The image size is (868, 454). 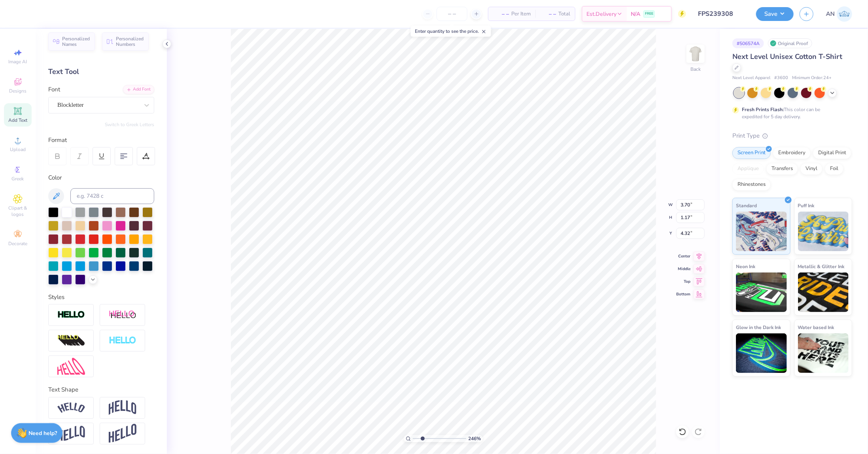 What do you see at coordinates (752, 153) in the screenshot?
I see `div: Screen Print` at bounding box center [752, 153].